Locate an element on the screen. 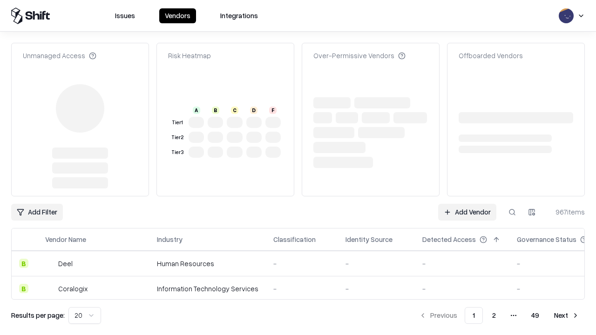  div: Human Resources is located at coordinates (208, 264).